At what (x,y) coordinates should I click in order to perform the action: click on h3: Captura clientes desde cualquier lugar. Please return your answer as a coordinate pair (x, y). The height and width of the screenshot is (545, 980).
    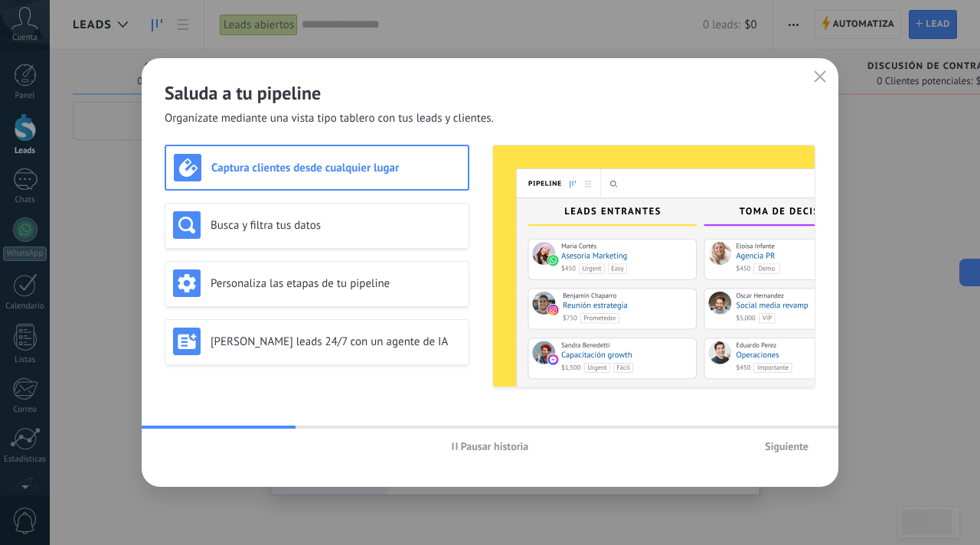
    Looking at the image, I should click on (335, 168).